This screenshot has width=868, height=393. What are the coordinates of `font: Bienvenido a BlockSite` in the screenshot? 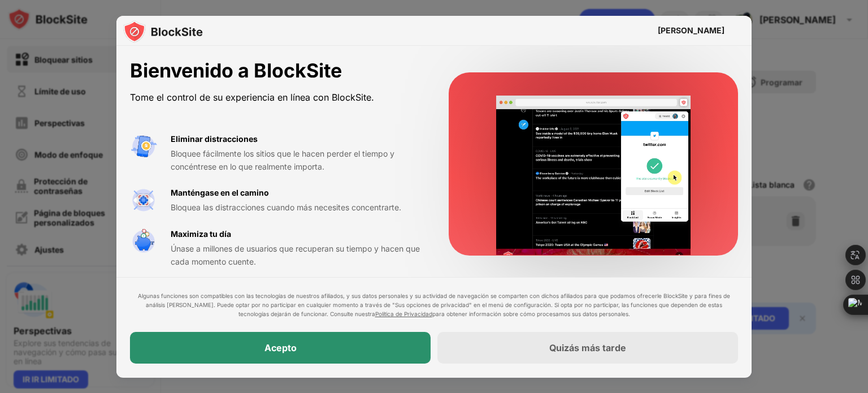 It's located at (236, 70).